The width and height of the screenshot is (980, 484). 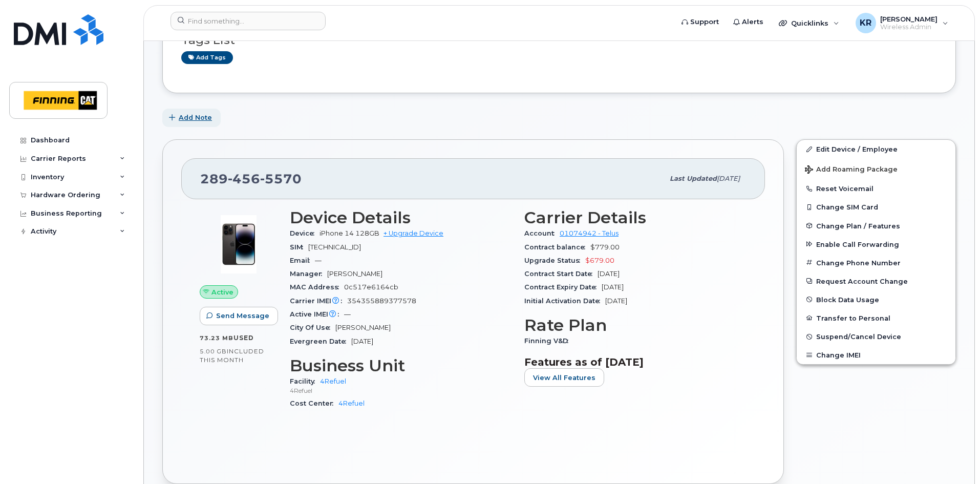 I want to click on button: Send Message, so click(x=238, y=316).